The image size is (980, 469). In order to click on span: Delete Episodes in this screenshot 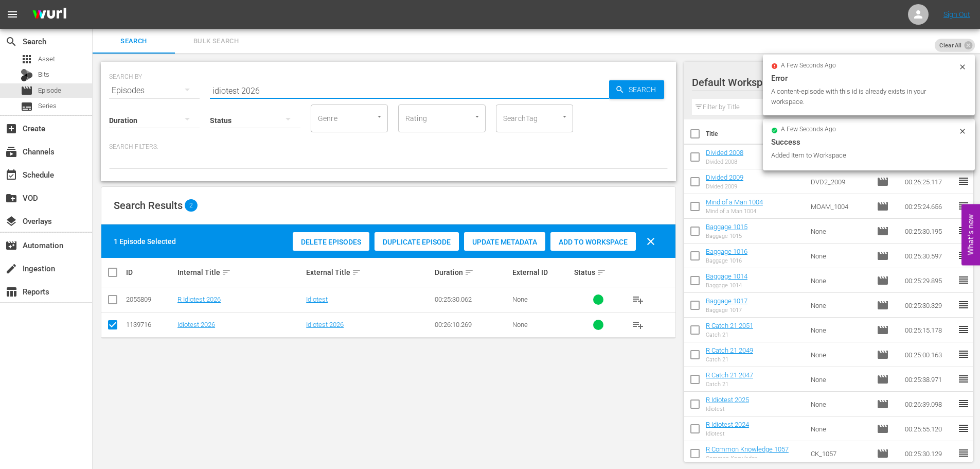, I will do `click(331, 242)`.